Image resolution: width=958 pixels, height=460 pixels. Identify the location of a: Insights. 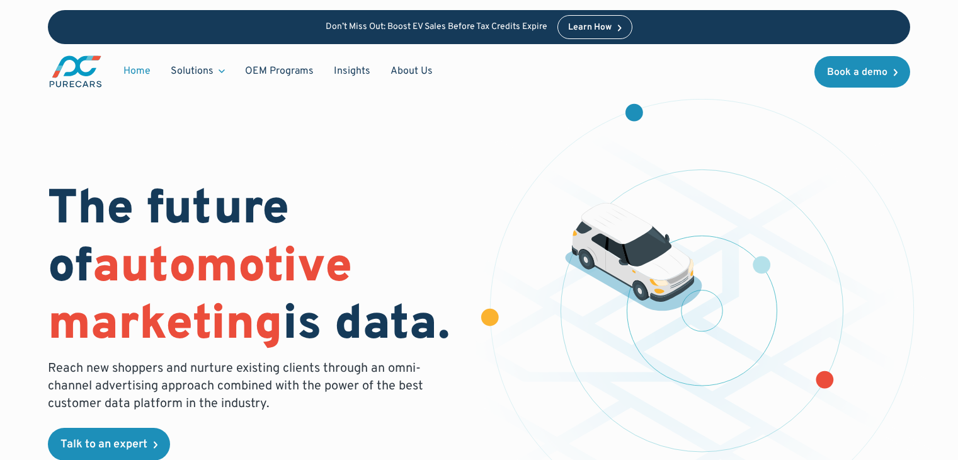
(352, 71).